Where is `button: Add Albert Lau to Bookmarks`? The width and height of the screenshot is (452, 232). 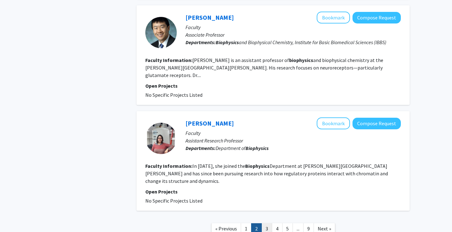
button: Add Albert Lau to Bookmarks is located at coordinates (333, 18).